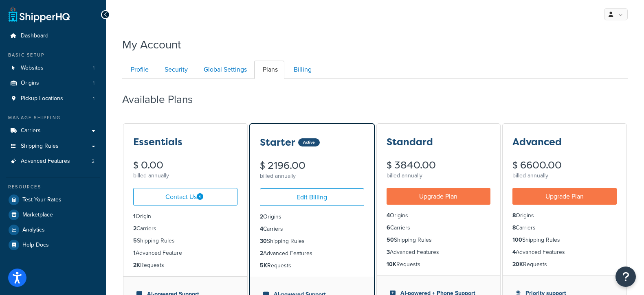 This screenshot has width=644, height=295. I want to click on span: Pickup Locations, so click(42, 99).